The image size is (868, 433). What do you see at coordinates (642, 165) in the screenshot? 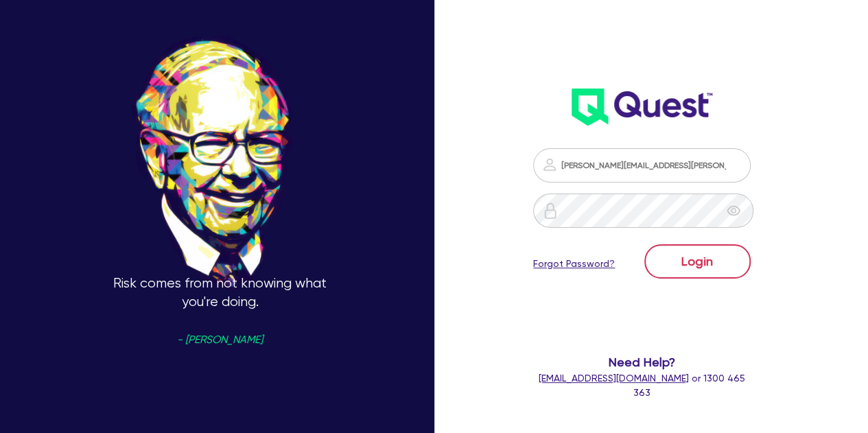
I see `input: Email address` at bounding box center [642, 165].